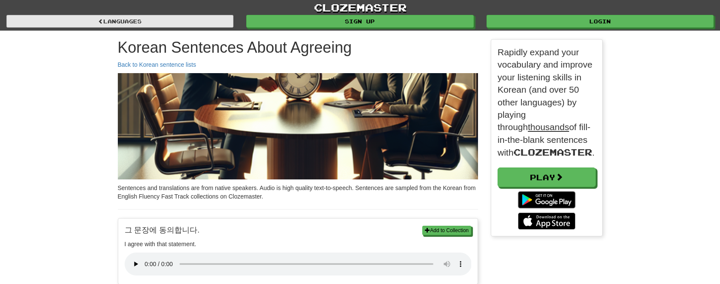 The image size is (720, 284). I want to click on p: 그 문장에 동의합니다., so click(298, 230).